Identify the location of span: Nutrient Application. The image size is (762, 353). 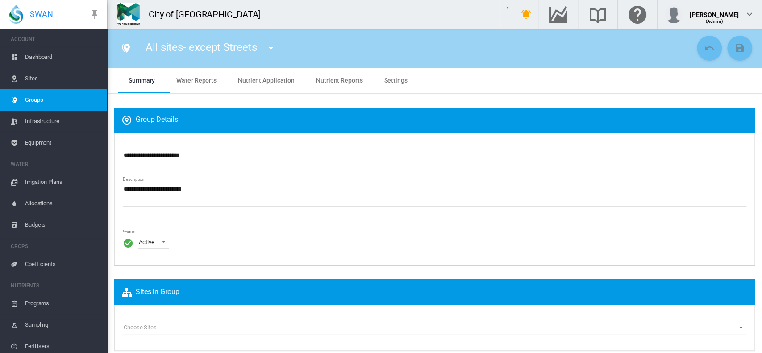
(266, 80).